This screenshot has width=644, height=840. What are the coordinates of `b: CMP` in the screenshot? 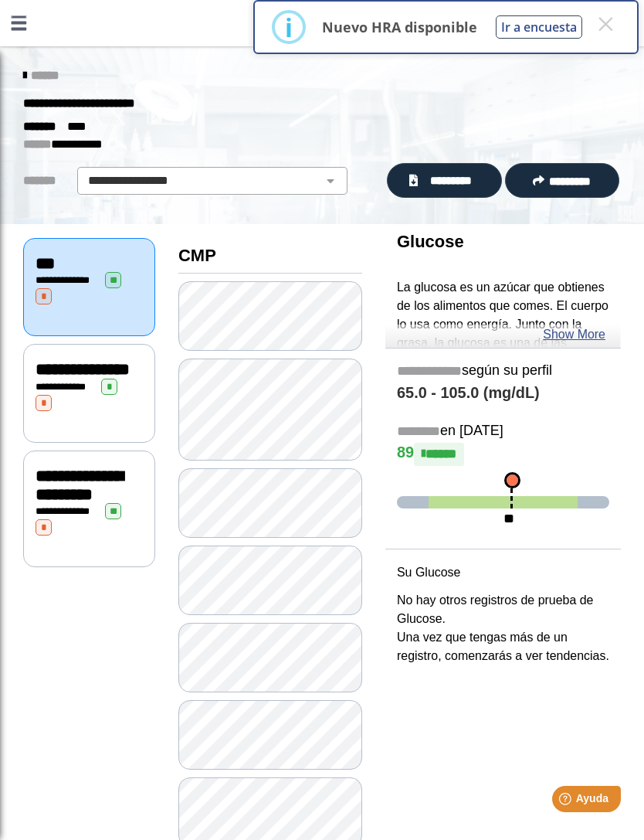 It's located at (197, 255).